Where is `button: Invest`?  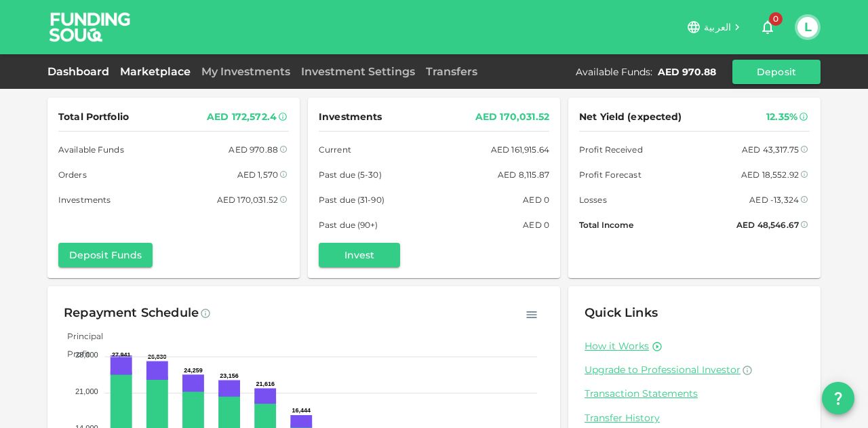 button: Invest is located at coordinates (359, 255).